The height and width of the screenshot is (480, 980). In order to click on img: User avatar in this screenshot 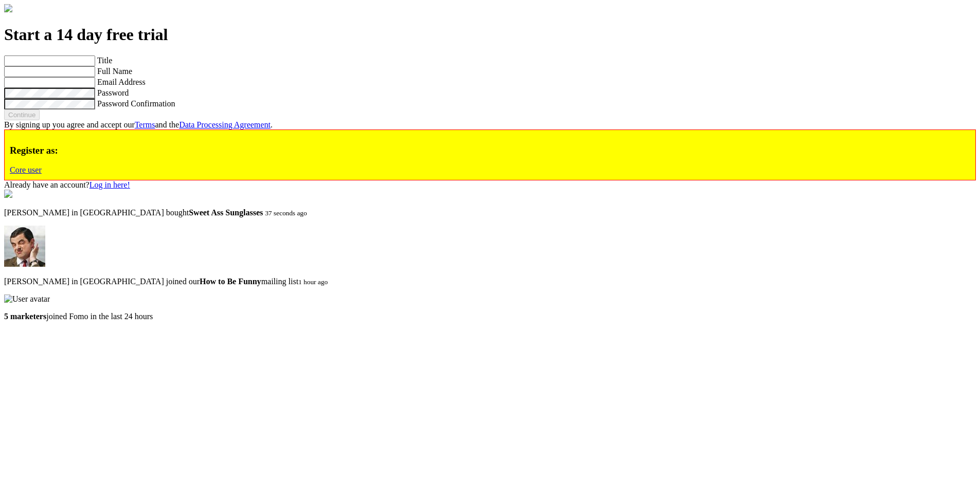, I will do `click(26, 299)`.